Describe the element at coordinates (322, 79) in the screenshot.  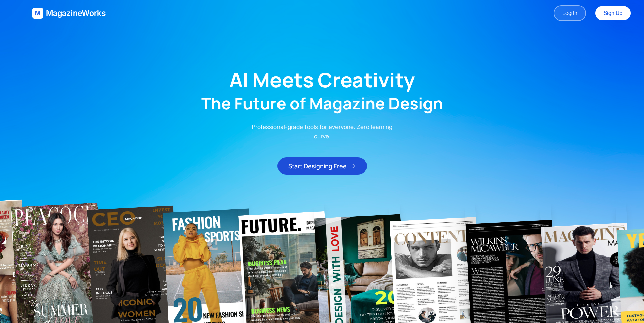
I see `h1: AI Meets Creativity` at that location.